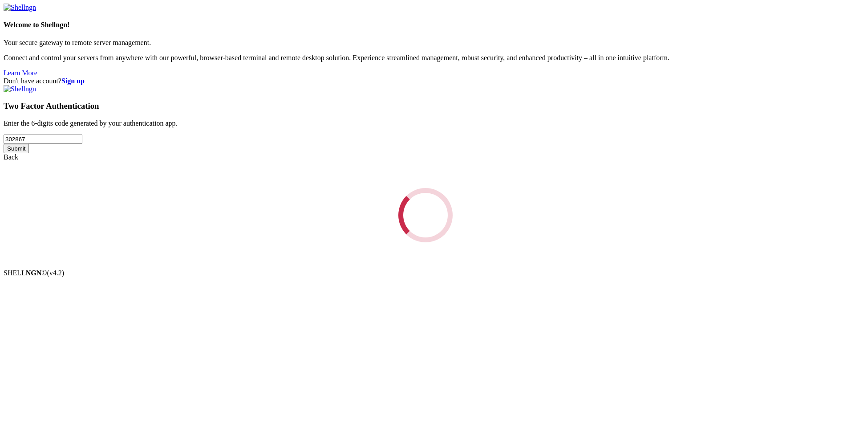 This screenshot has height=425, width=851. I want to click on div: Don't have account?, so click(425, 81).